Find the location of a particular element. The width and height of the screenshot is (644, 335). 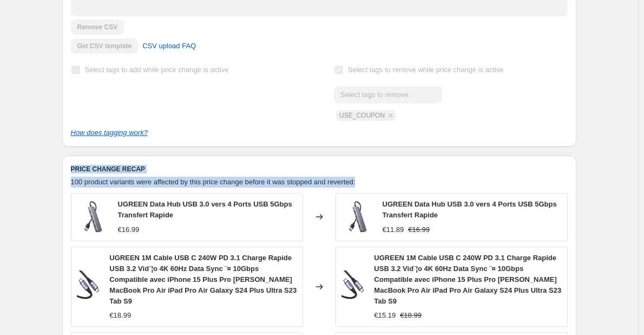

a: How does tagging work? is located at coordinates (109, 132).